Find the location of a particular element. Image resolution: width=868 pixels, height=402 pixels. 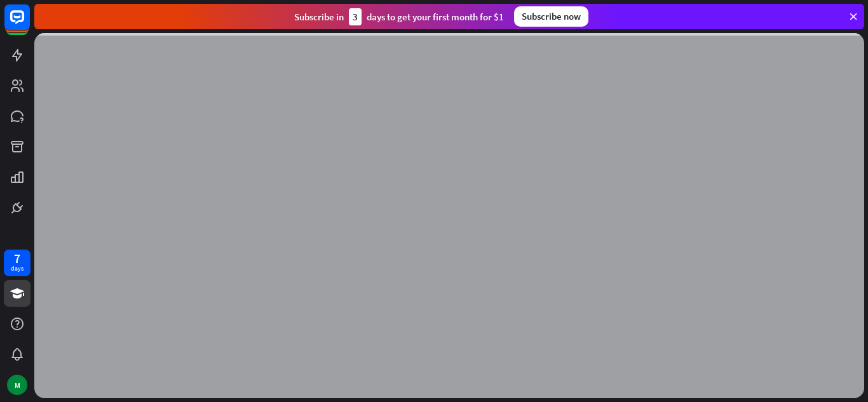

div: M is located at coordinates (17, 386).